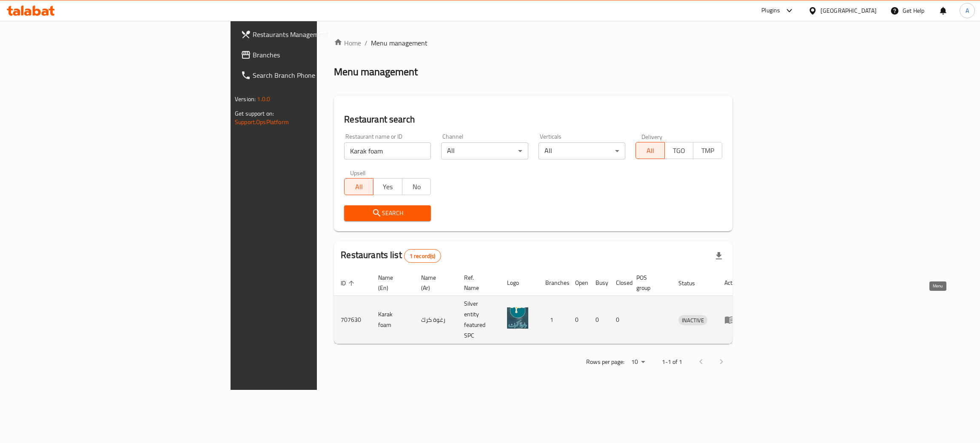 This screenshot has height=443, width=980. I want to click on span: ID, so click(349, 283).